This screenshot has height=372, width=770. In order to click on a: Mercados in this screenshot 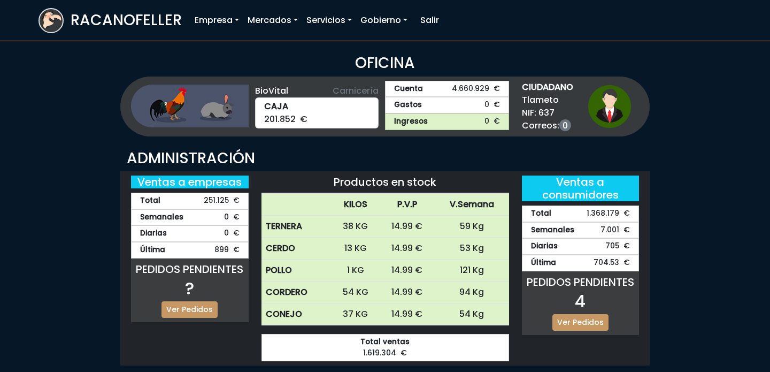, I will do `click(273, 20)`.